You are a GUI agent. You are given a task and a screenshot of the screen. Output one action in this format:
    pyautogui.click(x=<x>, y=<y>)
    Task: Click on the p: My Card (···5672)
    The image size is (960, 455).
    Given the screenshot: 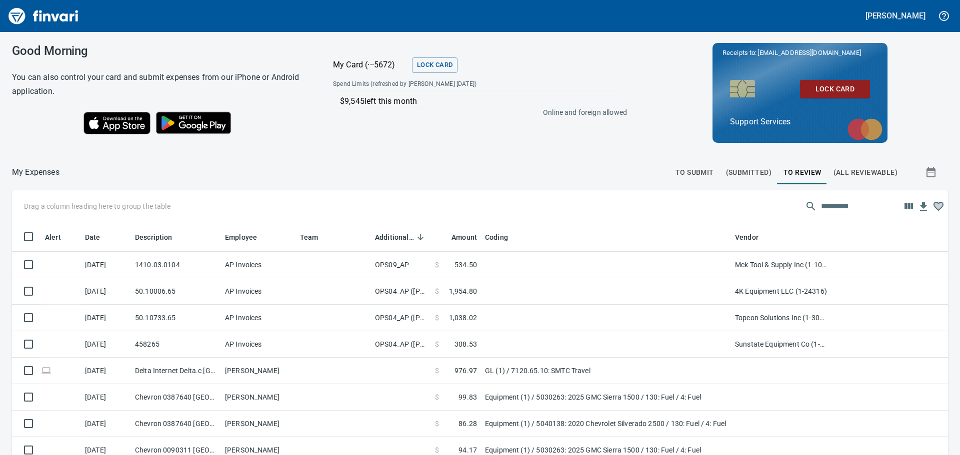 What is the action you would take?
    pyautogui.click(x=370, y=65)
    